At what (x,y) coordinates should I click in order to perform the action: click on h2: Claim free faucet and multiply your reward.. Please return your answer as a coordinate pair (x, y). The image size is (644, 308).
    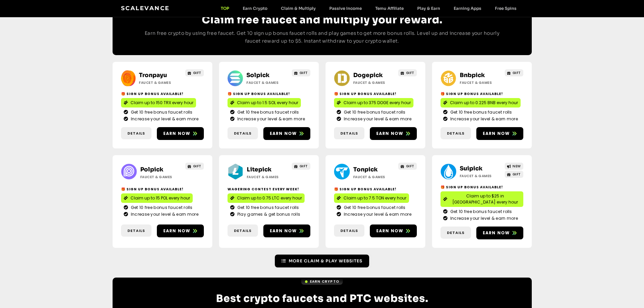
    Looking at the image, I should click on (322, 20).